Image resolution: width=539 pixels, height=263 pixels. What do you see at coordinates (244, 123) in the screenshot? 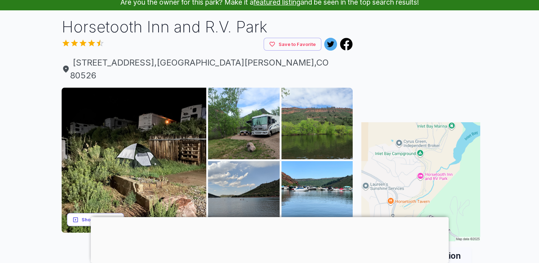
I see `img: AAcXr8o_C4HoAJUOqgtAIpixFGOYdLEfsQgVZVLNOxHwndpbF3MgziZ-nmxO1z17aCkmiQS_5btnyOkJHNSTiESqJwL4BXp4I...` at bounding box center [244, 123].